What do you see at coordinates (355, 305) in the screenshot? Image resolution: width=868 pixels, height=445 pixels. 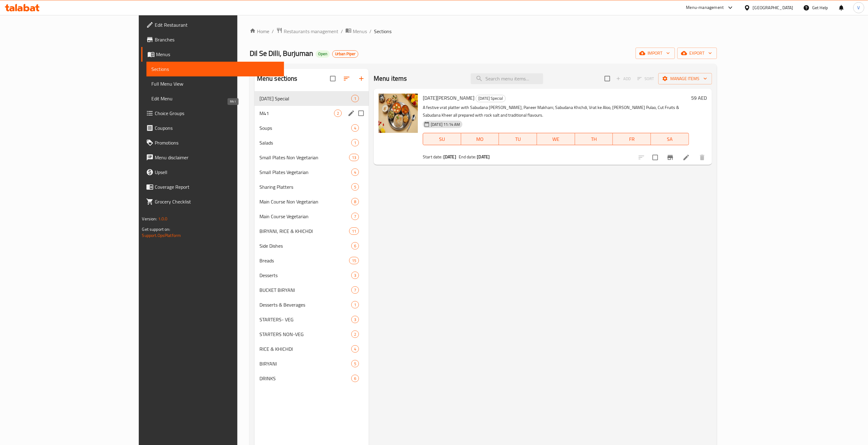 I see `span: 1` at bounding box center [355, 305].